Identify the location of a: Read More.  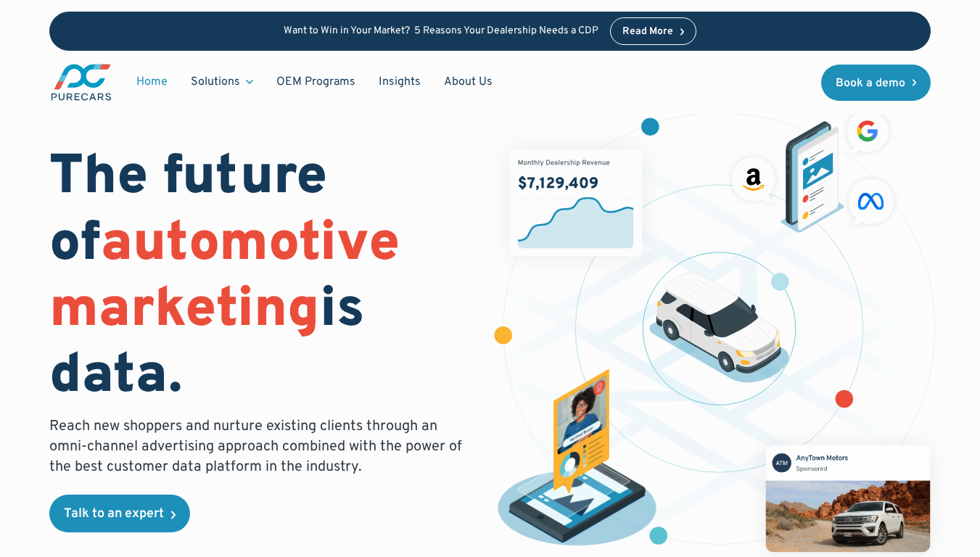
(654, 31).